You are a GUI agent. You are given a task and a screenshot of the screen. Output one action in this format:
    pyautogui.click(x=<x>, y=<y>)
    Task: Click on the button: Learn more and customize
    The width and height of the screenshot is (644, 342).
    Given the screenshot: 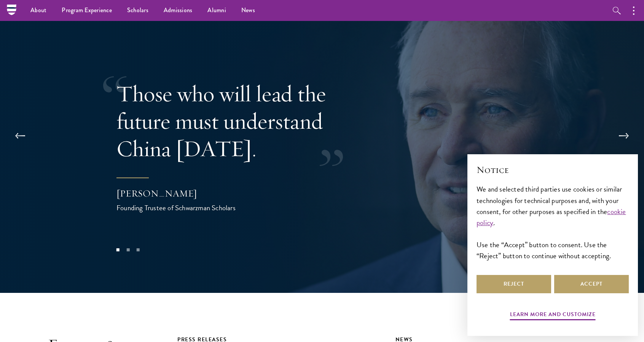 What is the action you would take?
    pyautogui.click(x=553, y=315)
    